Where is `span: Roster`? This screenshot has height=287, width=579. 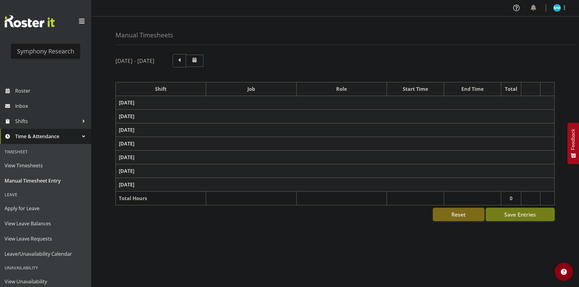 span: Roster is located at coordinates (52, 91).